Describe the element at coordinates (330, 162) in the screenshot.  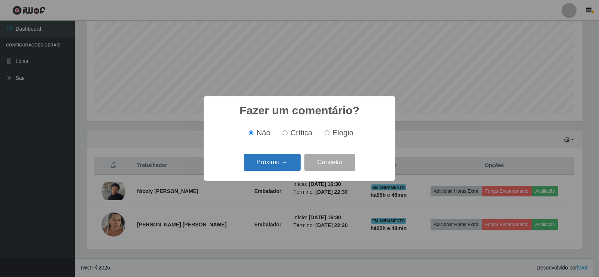
I see `button: Cancelar` at that location.